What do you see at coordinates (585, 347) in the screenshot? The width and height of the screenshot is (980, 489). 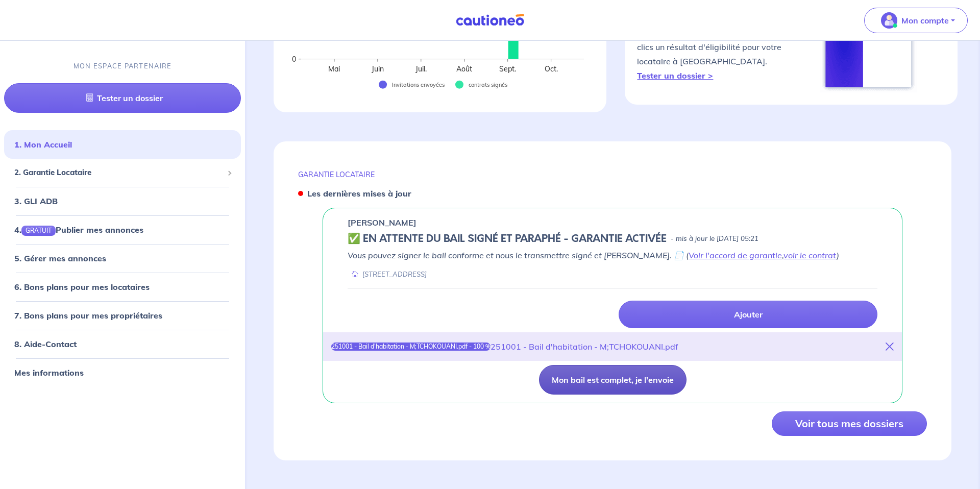 I see `div: 251001 - Bail d'habitation - M;TCHOKOUANI.pdf` at bounding box center [585, 347].